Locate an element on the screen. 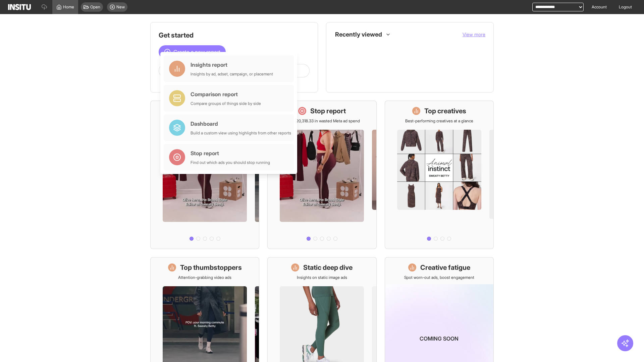  h1: Stop report is located at coordinates (328, 111).